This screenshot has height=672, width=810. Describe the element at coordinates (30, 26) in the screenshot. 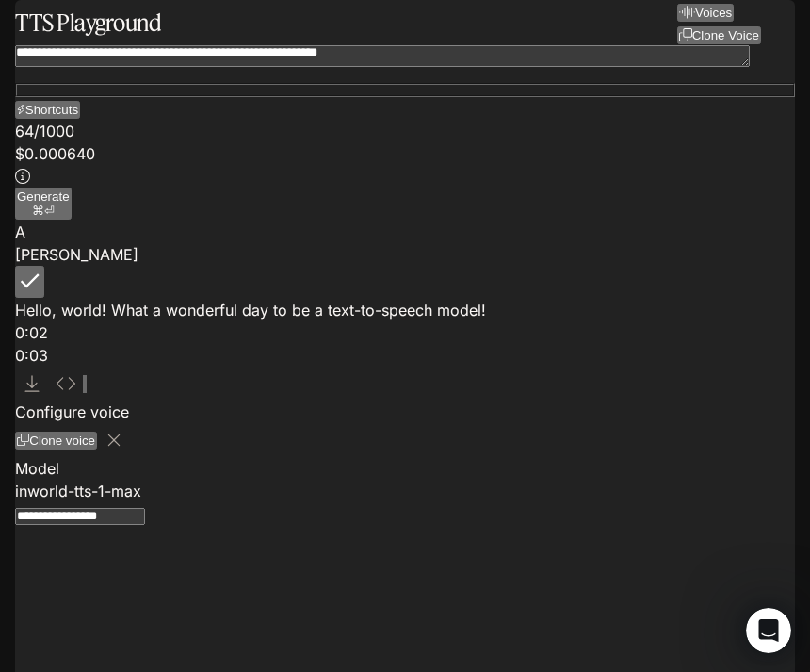

I see `button: go back` at that location.